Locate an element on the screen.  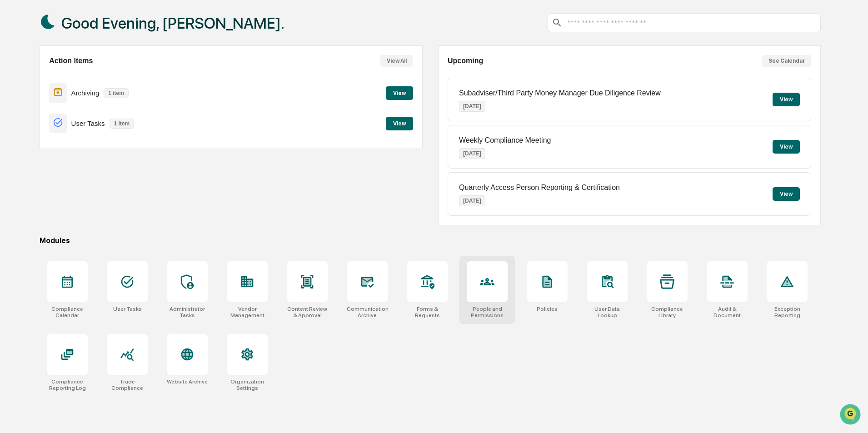
div: Forms & Requests is located at coordinates (427, 312).